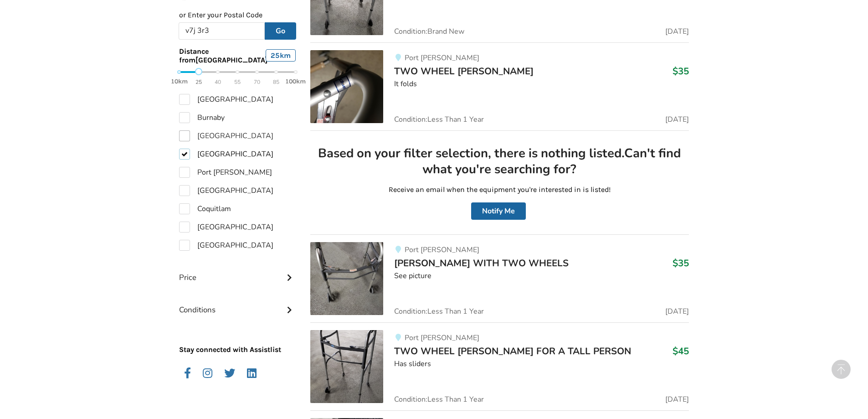  What do you see at coordinates (681, 351) in the screenshot?
I see `h3: $45` at bounding box center [681, 351].